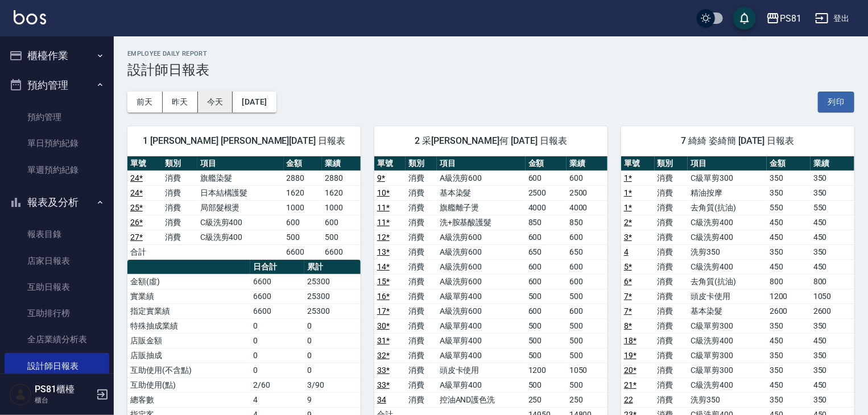  What do you see at coordinates (189, 296) in the screenshot?
I see `td: 實業績` at bounding box center [189, 296].